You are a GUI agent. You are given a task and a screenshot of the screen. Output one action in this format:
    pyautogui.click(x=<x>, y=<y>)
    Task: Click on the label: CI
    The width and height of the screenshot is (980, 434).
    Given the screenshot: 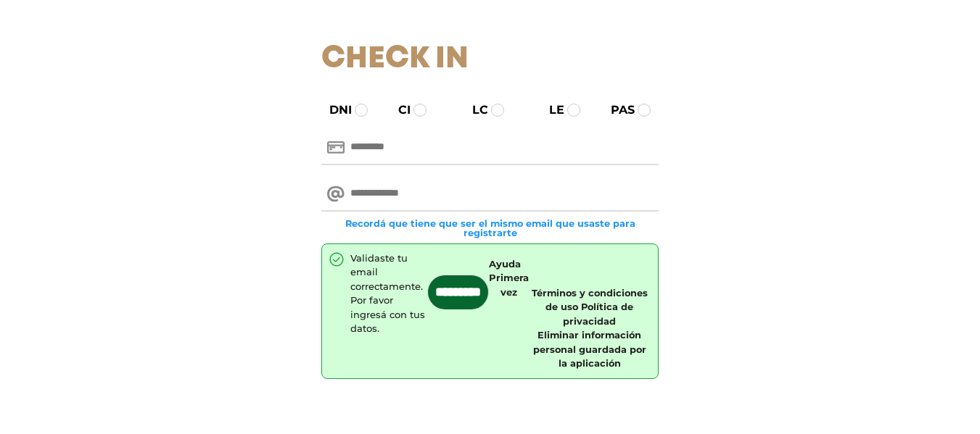 What is the action you would take?
    pyautogui.click(x=397, y=110)
    